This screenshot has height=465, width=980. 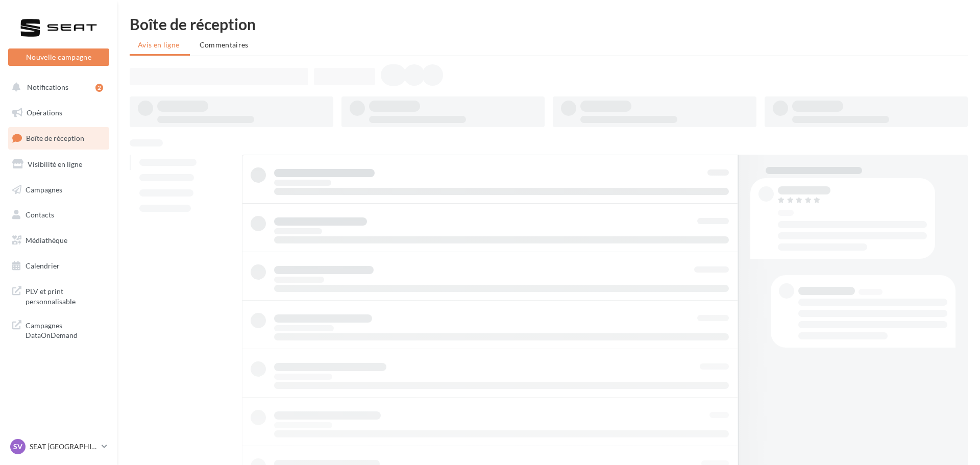 I want to click on button: Nouvelle campagne, so click(x=59, y=57).